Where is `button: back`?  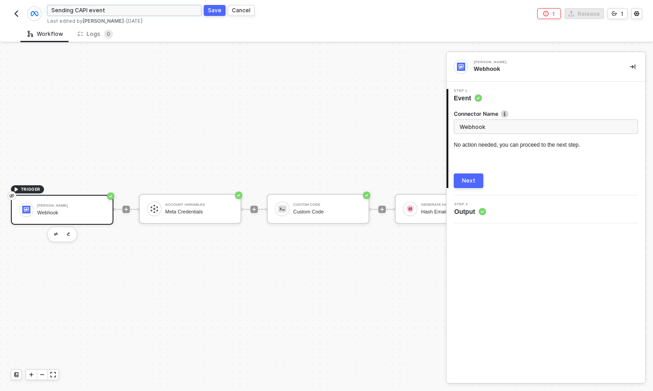 button: back is located at coordinates (16, 14).